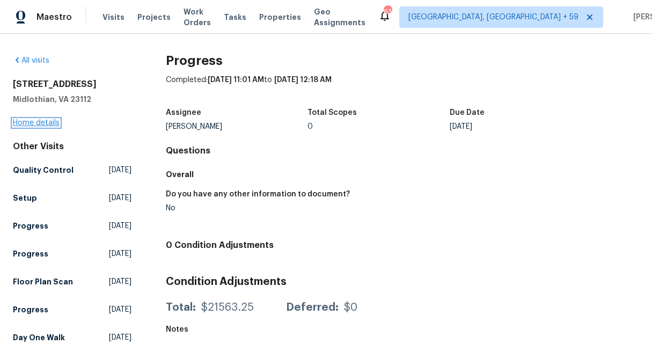  Describe the element at coordinates (279, 208) in the screenshot. I see `div: No` at that location.